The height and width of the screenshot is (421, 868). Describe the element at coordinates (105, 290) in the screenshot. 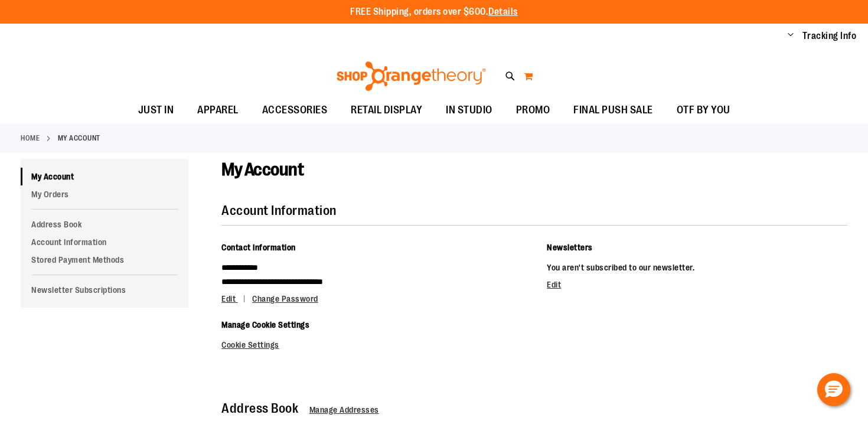

I see `a: Newsletter Subscriptions` at that location.